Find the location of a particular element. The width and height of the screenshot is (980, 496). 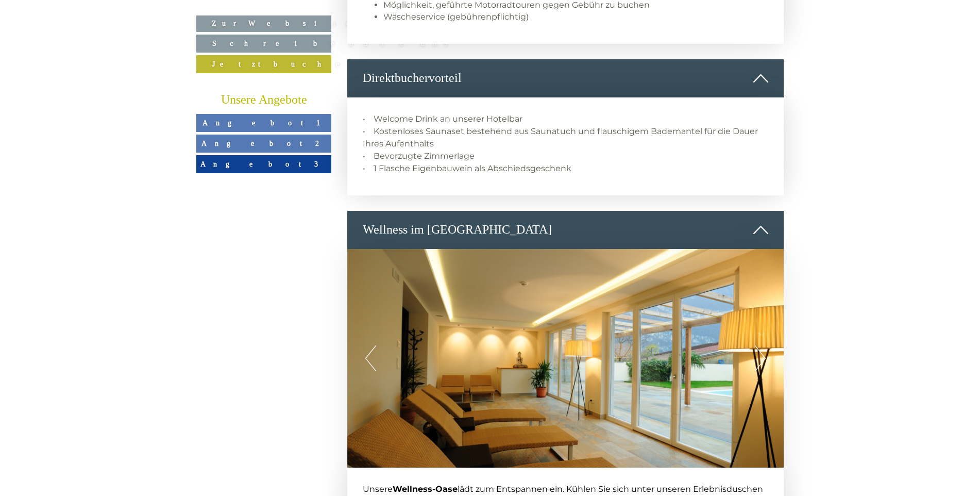

p: • Welcome Drink an unserer Hotelbar • Kostenloses Saunaset bestehend aus Saunatuch und flauschige... is located at coordinates (566, 144).